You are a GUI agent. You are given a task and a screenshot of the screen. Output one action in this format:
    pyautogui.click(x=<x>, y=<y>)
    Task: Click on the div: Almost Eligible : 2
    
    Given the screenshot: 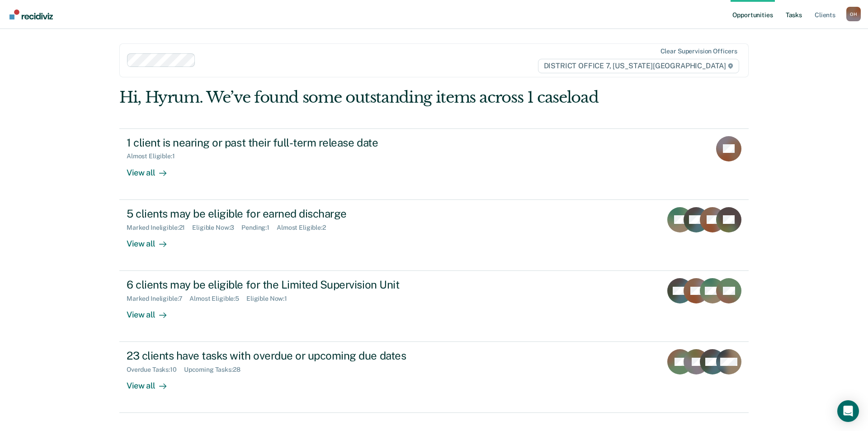 What is the action you would take?
    pyautogui.click(x=304, y=227)
    